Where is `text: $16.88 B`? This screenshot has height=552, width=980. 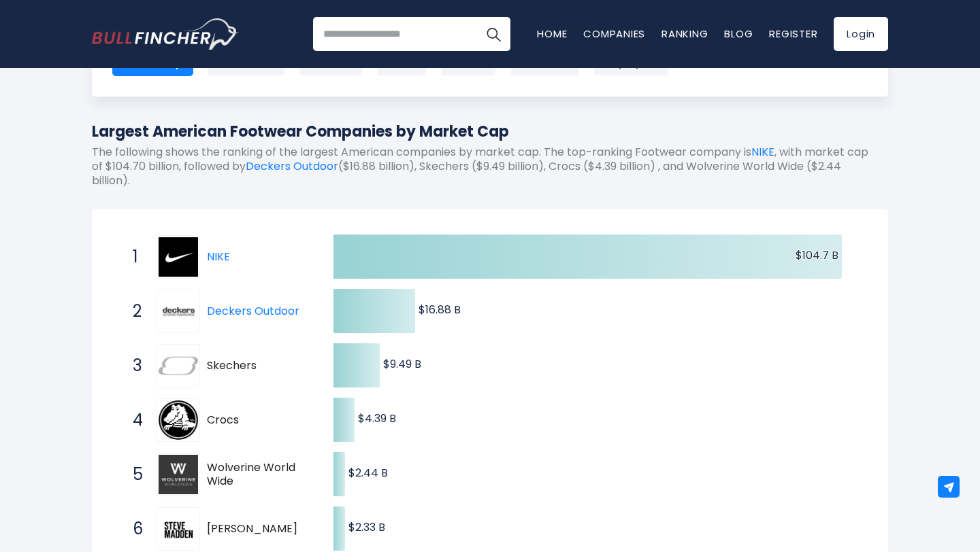
text: $16.88 B is located at coordinates (440, 309).